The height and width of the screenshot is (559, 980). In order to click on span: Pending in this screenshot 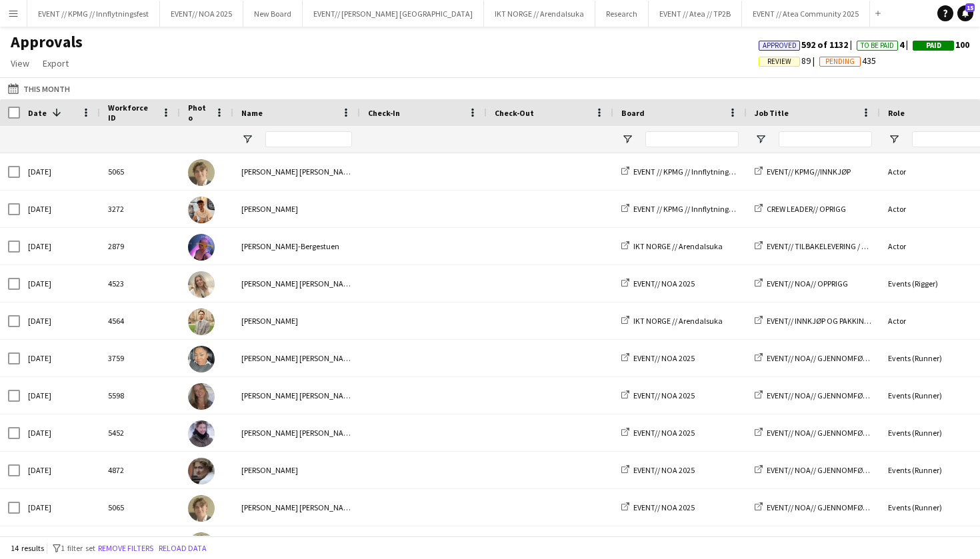, I will do `click(840, 61)`.